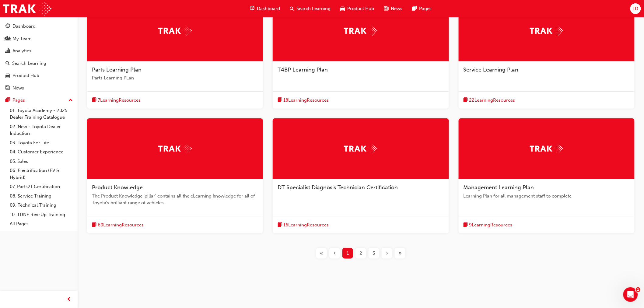 The height and width of the screenshot is (308, 644). Describe the element at coordinates (26, 76) in the screenshot. I see `div: Product Hub` at that location.